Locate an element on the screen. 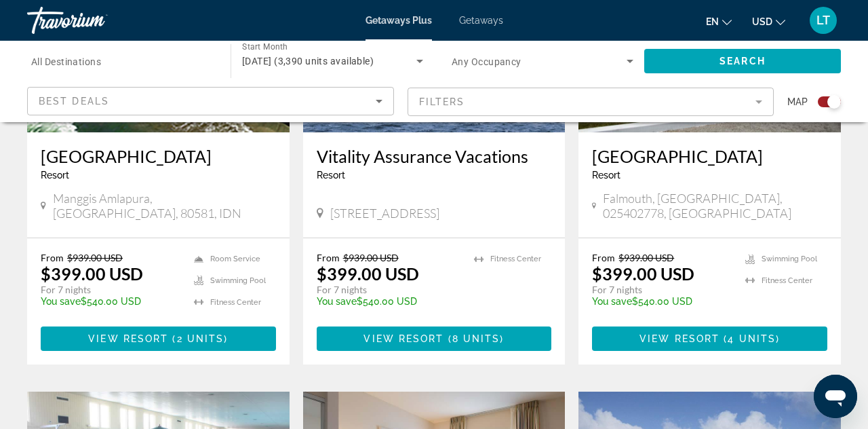  a: Travorium is located at coordinates (95, 21).